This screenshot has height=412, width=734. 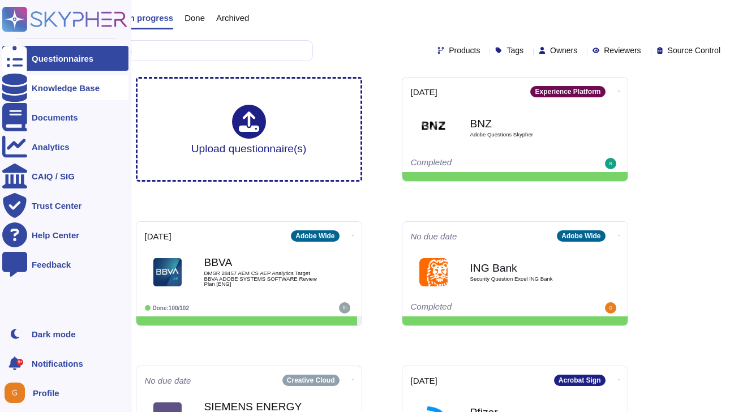 I want to click on a: Documents, so click(x=65, y=117).